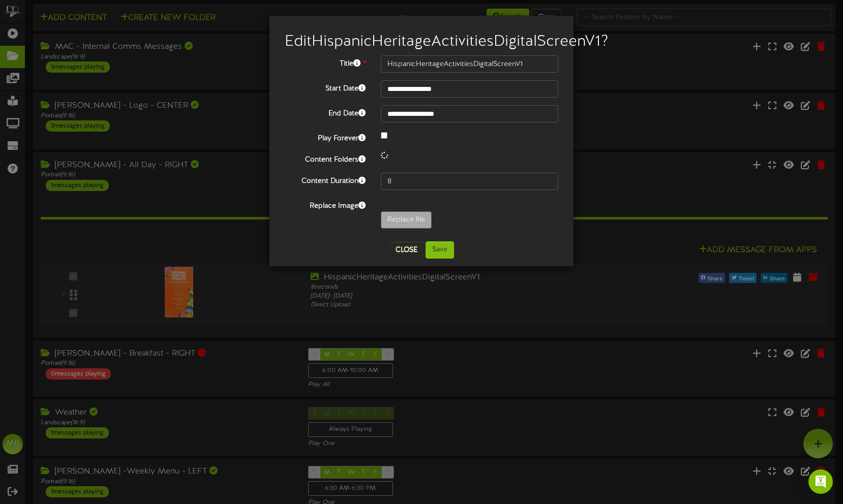 Image resolution: width=843 pixels, height=504 pixels. Describe the element at coordinates (325, 204) in the screenshot. I see `label: Replace Image` at that location.